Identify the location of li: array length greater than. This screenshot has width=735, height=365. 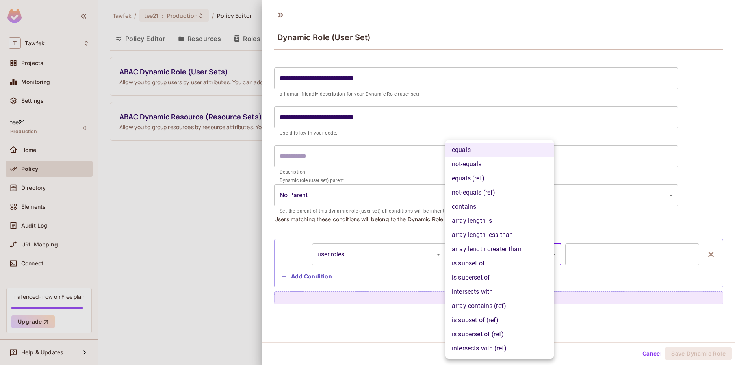
(499, 249).